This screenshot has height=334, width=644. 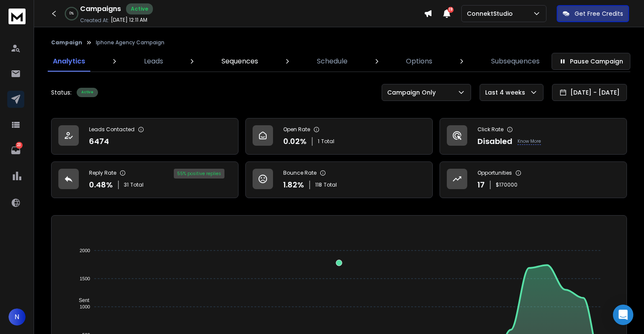 I want to click on div: Open Intercom Messenger, so click(x=623, y=315).